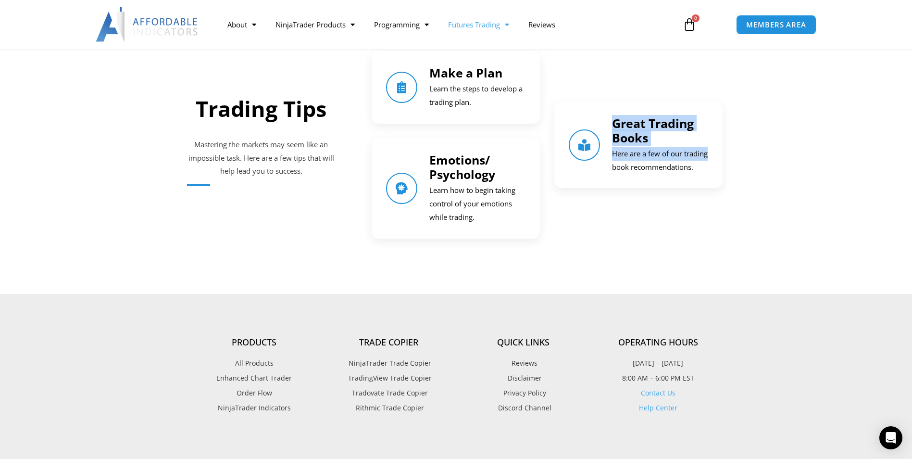 This screenshot has width=912, height=459. What do you see at coordinates (523, 408) in the screenshot?
I see `a: Discord Channel` at bounding box center [523, 408].